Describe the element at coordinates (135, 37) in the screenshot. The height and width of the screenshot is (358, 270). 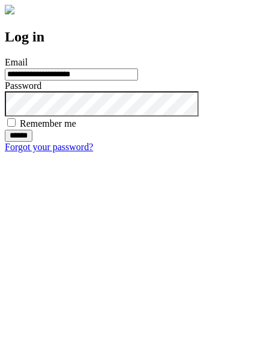
I see `h2: Log in` at that location.